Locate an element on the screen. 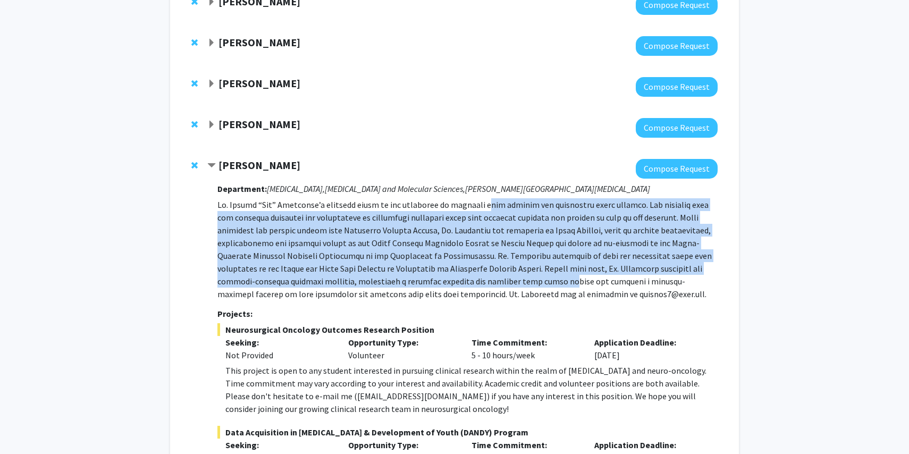 Image resolution: width=909 pixels, height=454 pixels. span: Remove Raj Mukherjee from bookmarks is located at coordinates (194, 165).